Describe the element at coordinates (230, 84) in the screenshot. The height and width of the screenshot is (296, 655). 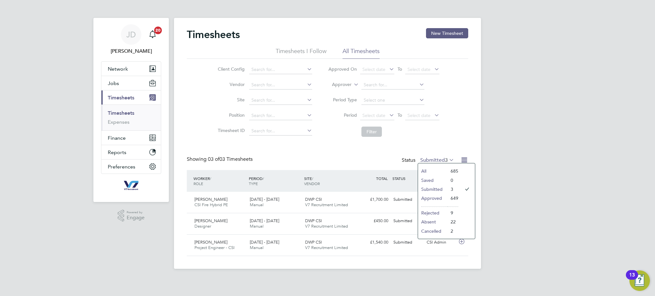
I see `label: Vendor` at that location.